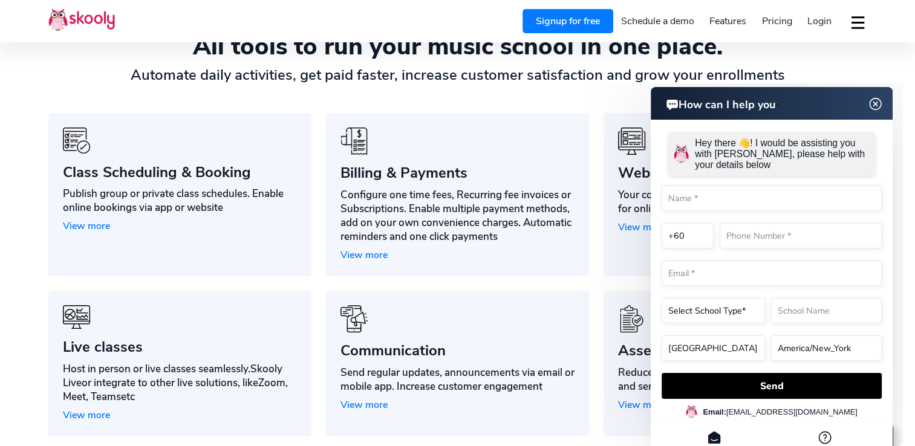 The height and width of the screenshot is (446, 915). What do you see at coordinates (457, 47) in the screenshot?
I see `div: All tools to run your music school in one place.` at bounding box center [457, 47].